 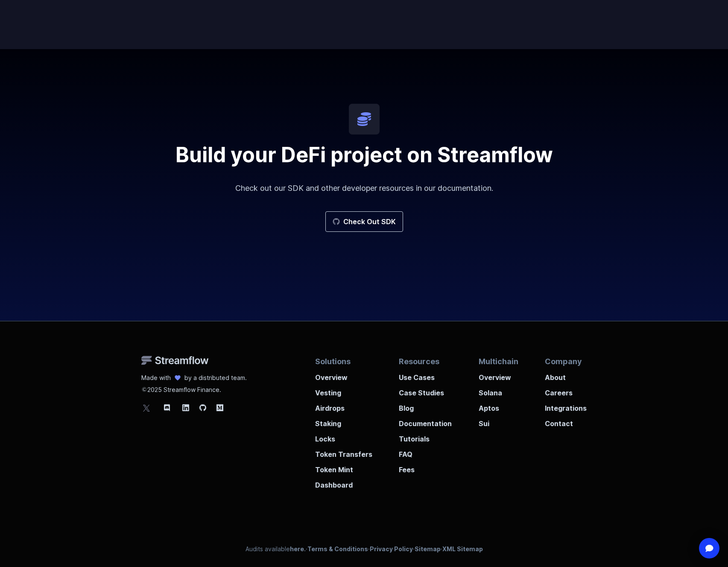 What do you see at coordinates (498, 390) in the screenshot?
I see `p: Solana` at bounding box center [498, 390].